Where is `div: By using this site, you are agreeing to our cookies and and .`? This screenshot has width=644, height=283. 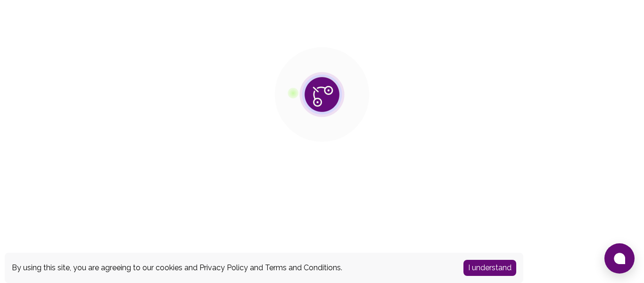
div: By using this site, you are agreeing to our cookies and and . is located at coordinates (231, 268).